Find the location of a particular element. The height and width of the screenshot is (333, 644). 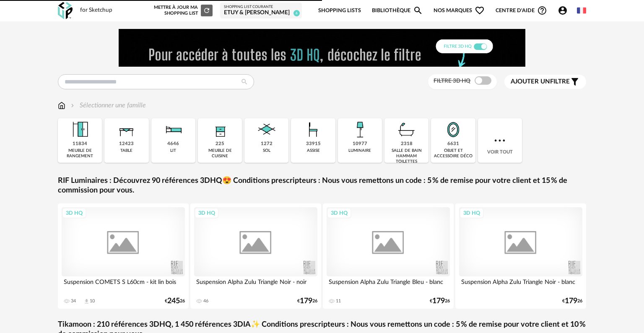

a: 3D HQ Suspension Alpha Zulu Triangle Noir - blanc €17926 is located at coordinates (520, 255).